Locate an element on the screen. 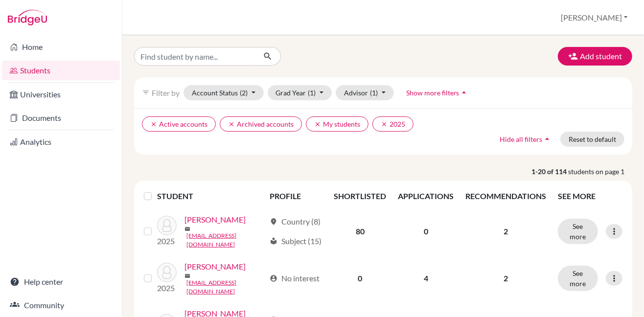  button: Show more filtersarrow_drop_up is located at coordinates (437, 93).